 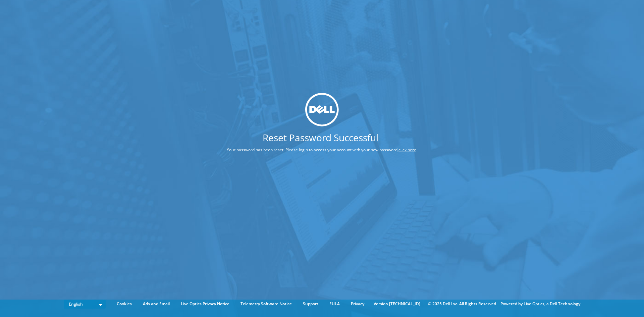 I want to click on a: Privacy, so click(x=358, y=304).